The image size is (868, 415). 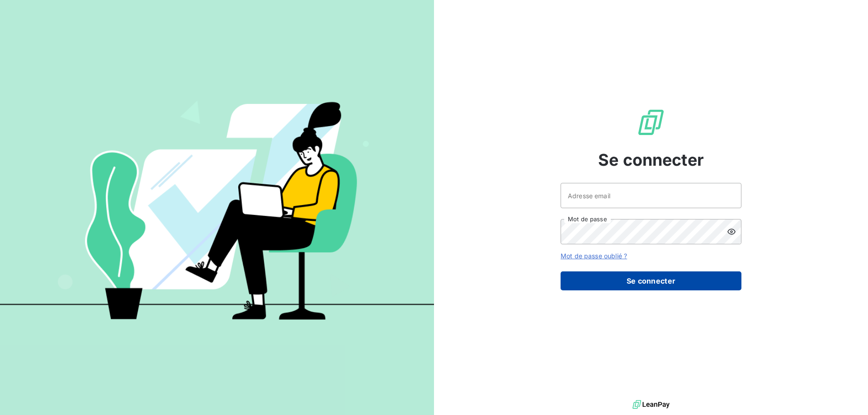 I want to click on span: Se connecter, so click(x=651, y=160).